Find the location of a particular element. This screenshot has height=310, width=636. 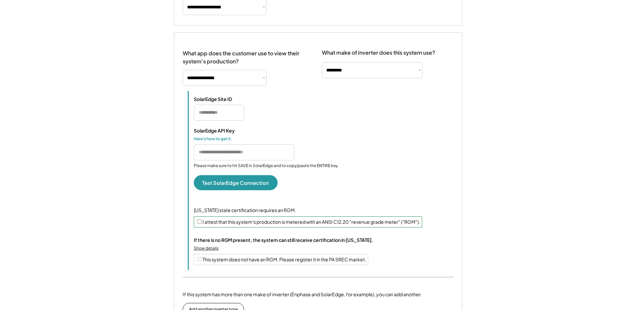

div: What app does the customer use to view their system's production? is located at coordinates (245, 54).